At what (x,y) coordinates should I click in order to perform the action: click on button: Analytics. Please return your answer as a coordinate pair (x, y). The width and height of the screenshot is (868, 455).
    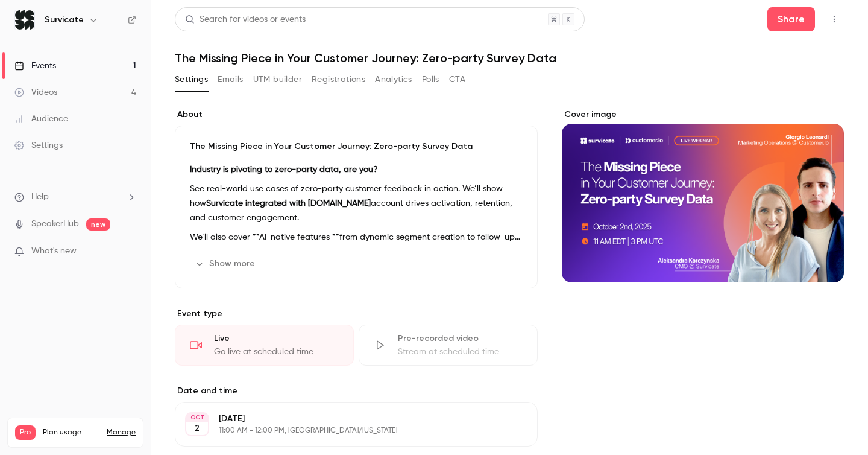
    Looking at the image, I should click on (394, 80).